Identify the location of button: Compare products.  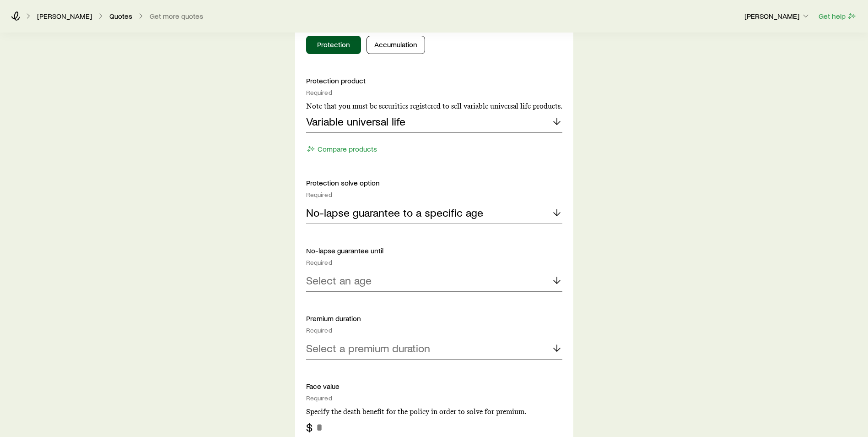
(342, 149).